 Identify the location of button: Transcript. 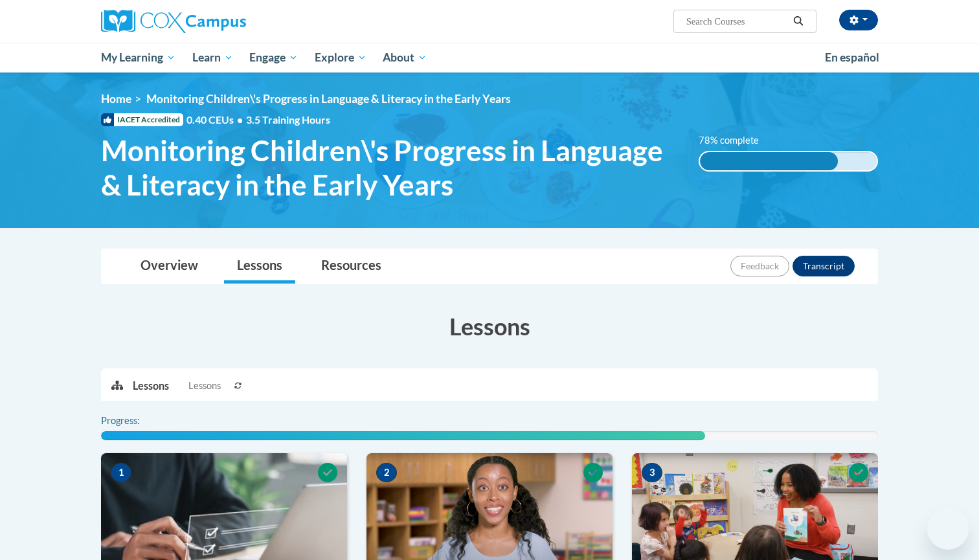
(824, 266).